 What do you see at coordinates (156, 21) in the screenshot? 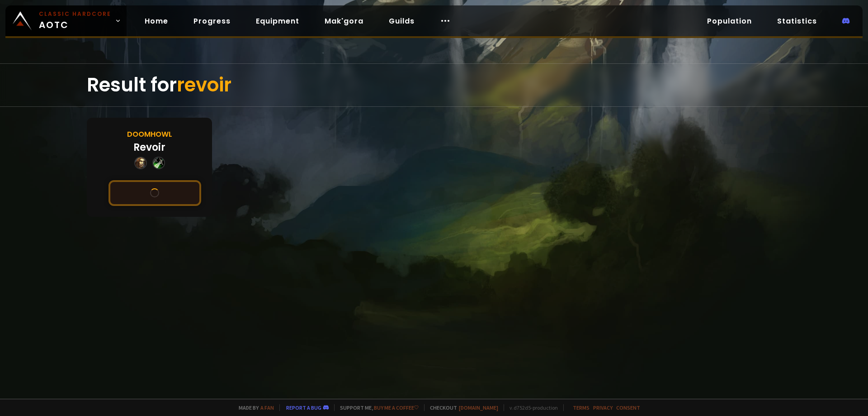
I see `a: Home` at bounding box center [156, 21].